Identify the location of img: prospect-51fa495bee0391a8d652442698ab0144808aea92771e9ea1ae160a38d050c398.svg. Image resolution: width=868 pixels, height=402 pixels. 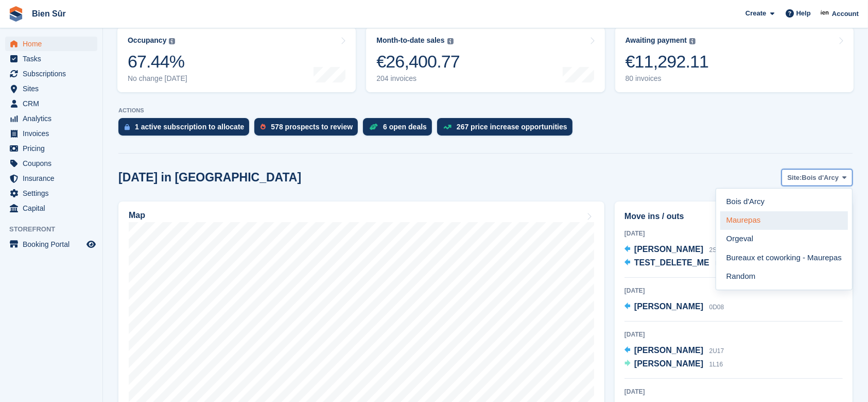
(263, 127).